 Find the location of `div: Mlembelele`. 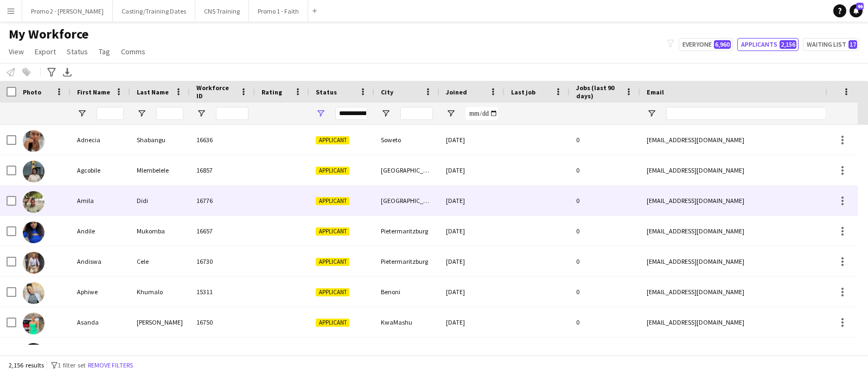

div: Mlembelele is located at coordinates (160, 170).